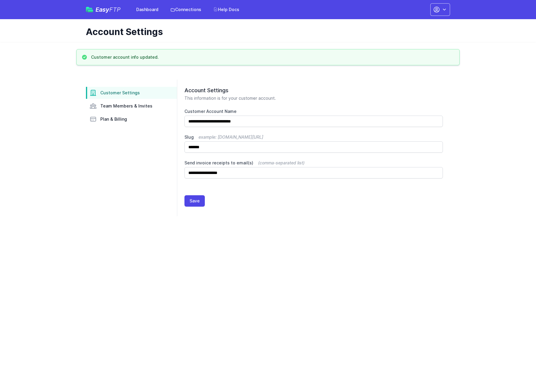  What do you see at coordinates (90, 10) in the screenshot?
I see `img: easyftp_logo.png` at bounding box center [90, 10].